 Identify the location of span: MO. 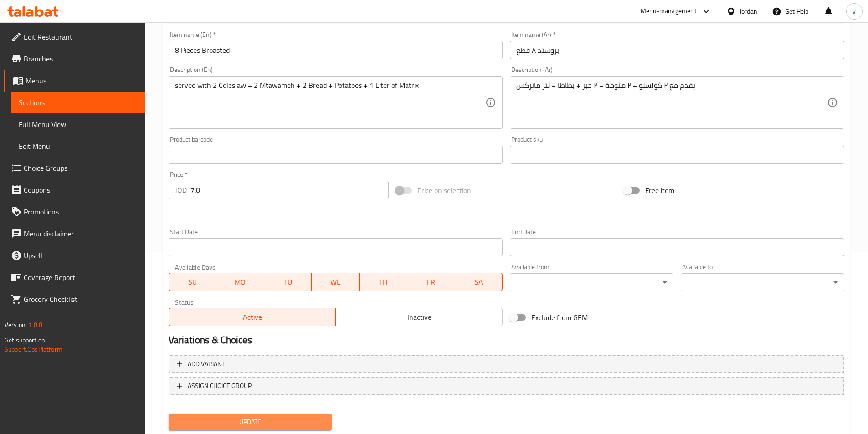
(240, 282).